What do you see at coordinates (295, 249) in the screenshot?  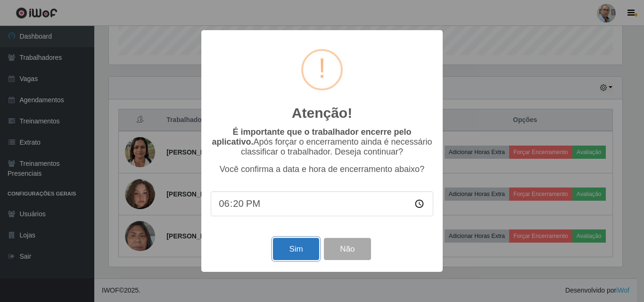 I see `button: Sim` at bounding box center [295, 249].